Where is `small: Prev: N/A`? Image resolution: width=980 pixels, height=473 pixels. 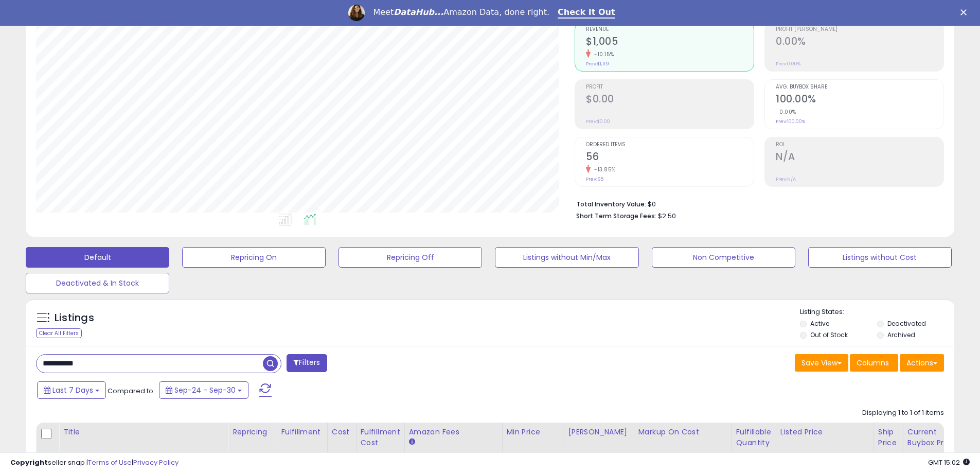
small: Prev: N/A is located at coordinates (785, 179).